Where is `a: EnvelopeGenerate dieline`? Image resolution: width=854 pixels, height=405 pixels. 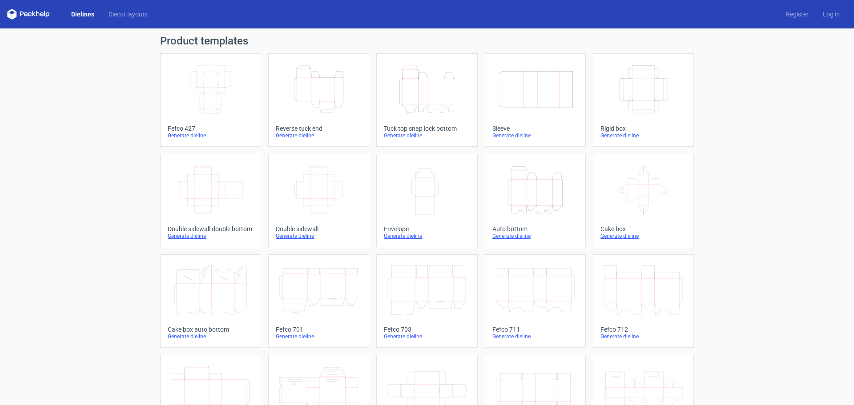 a: EnvelopeGenerate dieline is located at coordinates (426, 201).